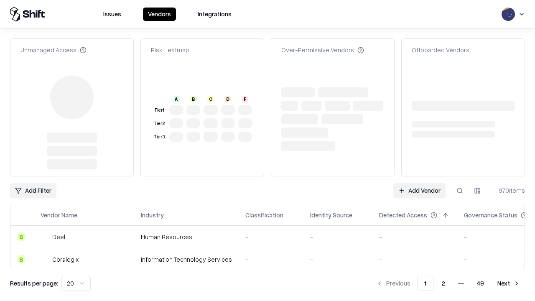 The width and height of the screenshot is (535, 301). I want to click on button: 2, so click(443, 283).